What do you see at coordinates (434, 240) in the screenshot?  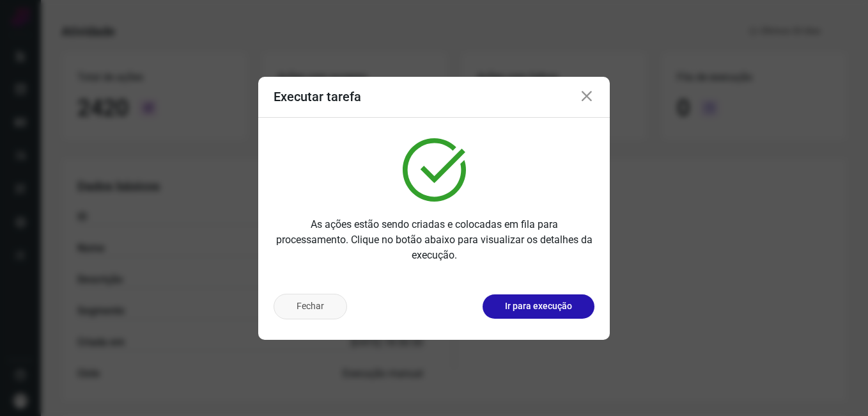 I see `p: As ações estão sendo criadas e colocadas em fila para processamento. Clique no botão abaixo para ...` at bounding box center [434, 240].